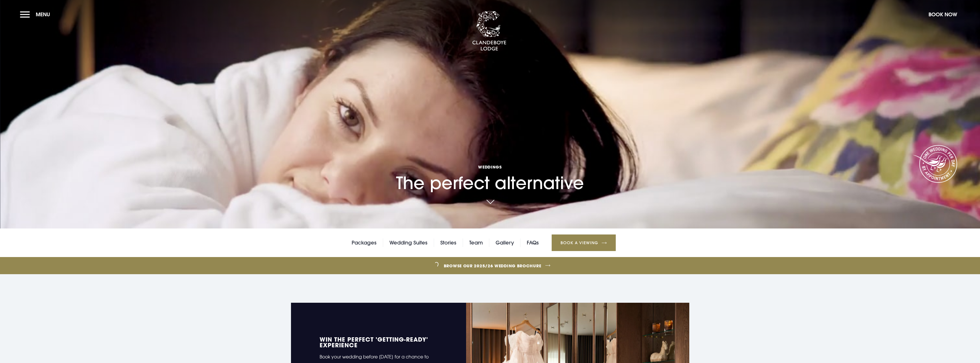 Image resolution: width=980 pixels, height=363 pixels. Describe the element at coordinates (37, 14) in the screenshot. I see `button: Menu` at that location.